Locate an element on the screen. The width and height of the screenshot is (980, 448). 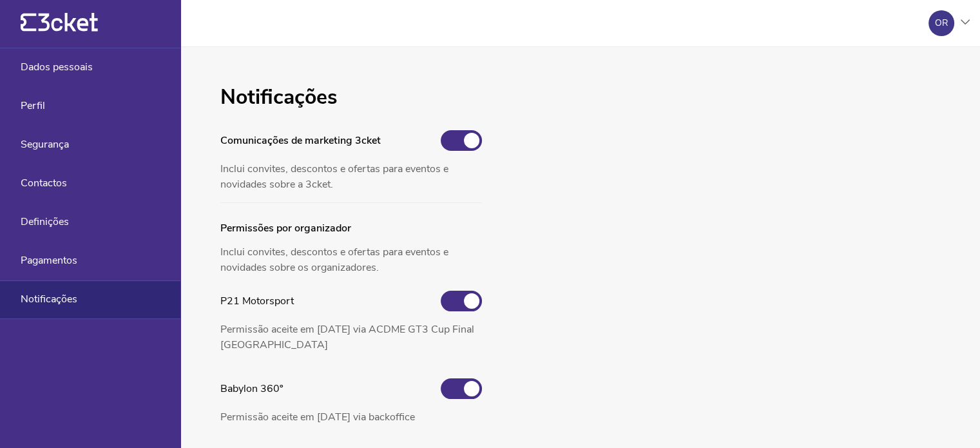
span: Notificações is located at coordinates (49, 299).